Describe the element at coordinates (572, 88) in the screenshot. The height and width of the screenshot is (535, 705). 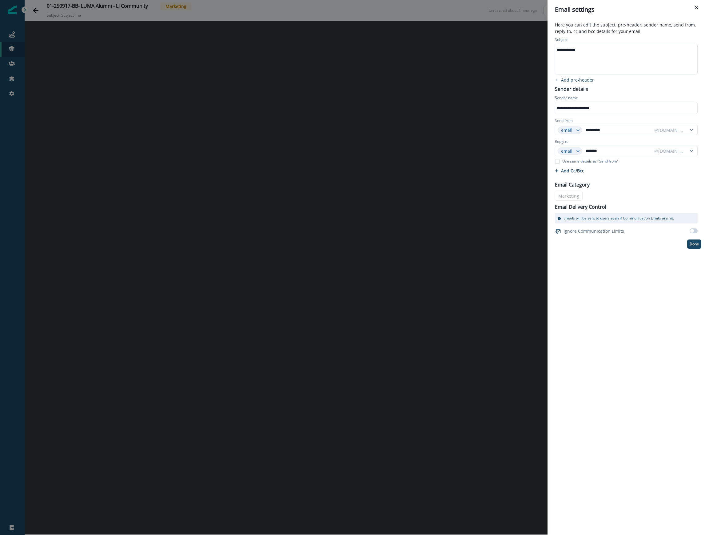
I see `p: Sender details` at that location.